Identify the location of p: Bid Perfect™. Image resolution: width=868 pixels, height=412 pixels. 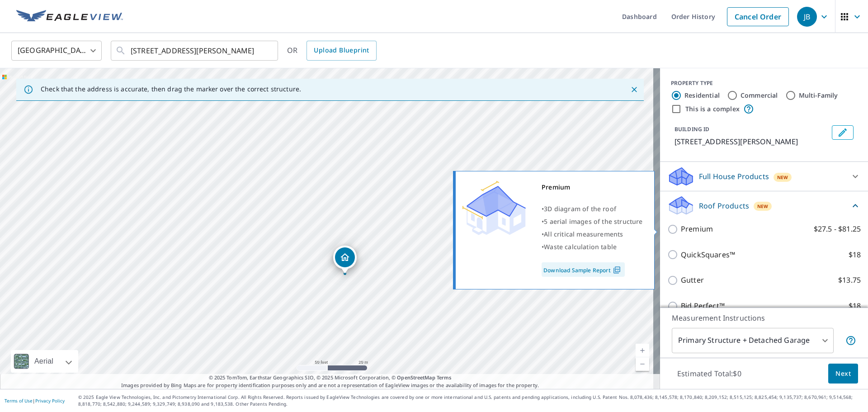
(702, 306).